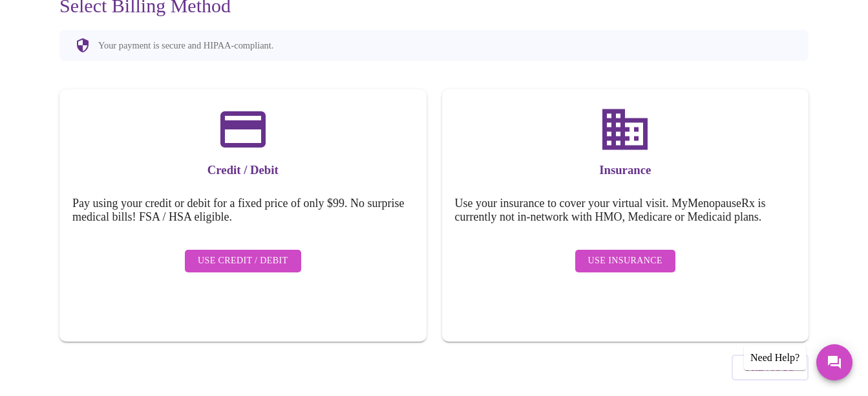 The width and height of the screenshot is (868, 396). What do you see at coordinates (835, 362) in the screenshot?
I see `button: Messages` at bounding box center [835, 362].